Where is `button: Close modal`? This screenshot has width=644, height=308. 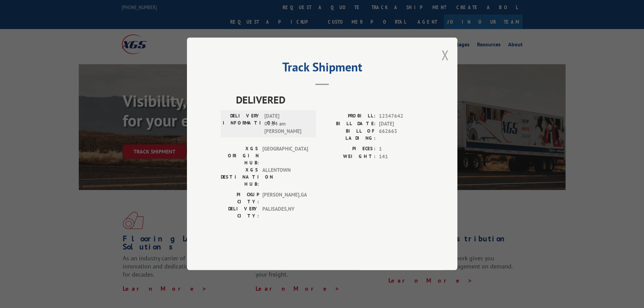 button: Close modal is located at coordinates (445, 55).